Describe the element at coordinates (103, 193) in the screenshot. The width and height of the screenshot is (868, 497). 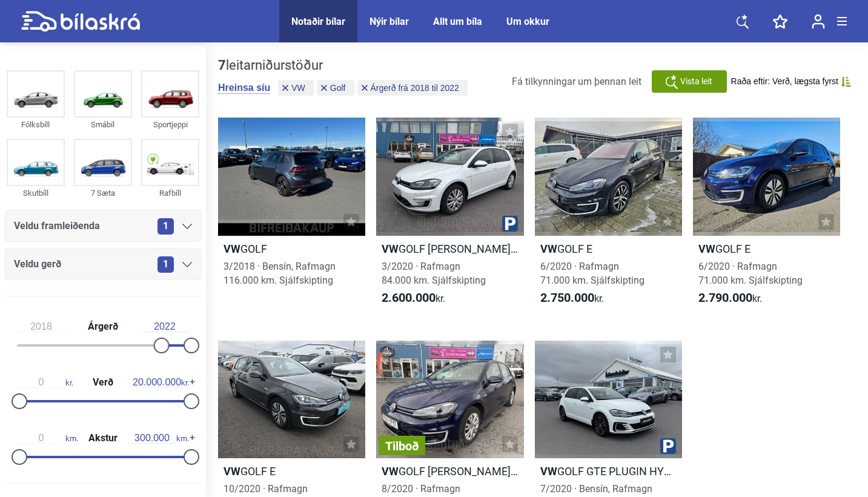
I see `div: 7 Sæta` at that location.